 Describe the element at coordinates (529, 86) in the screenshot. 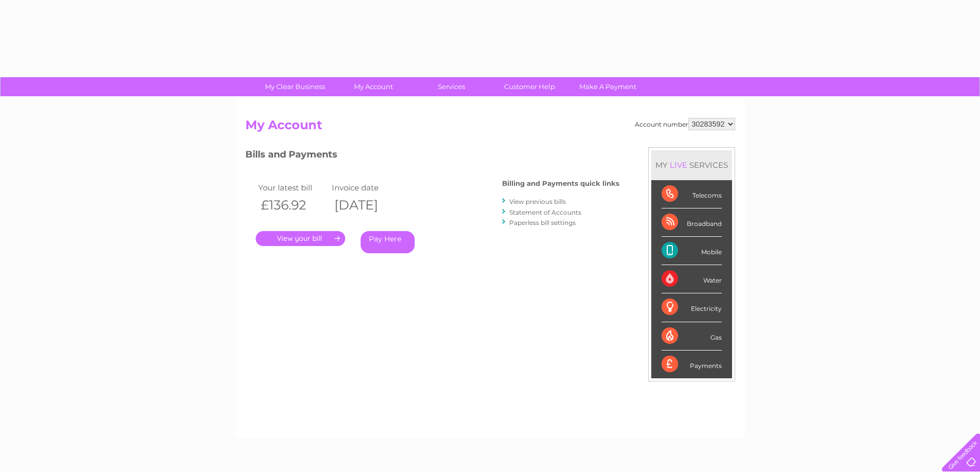

I see `a: Customer Help` at that location.